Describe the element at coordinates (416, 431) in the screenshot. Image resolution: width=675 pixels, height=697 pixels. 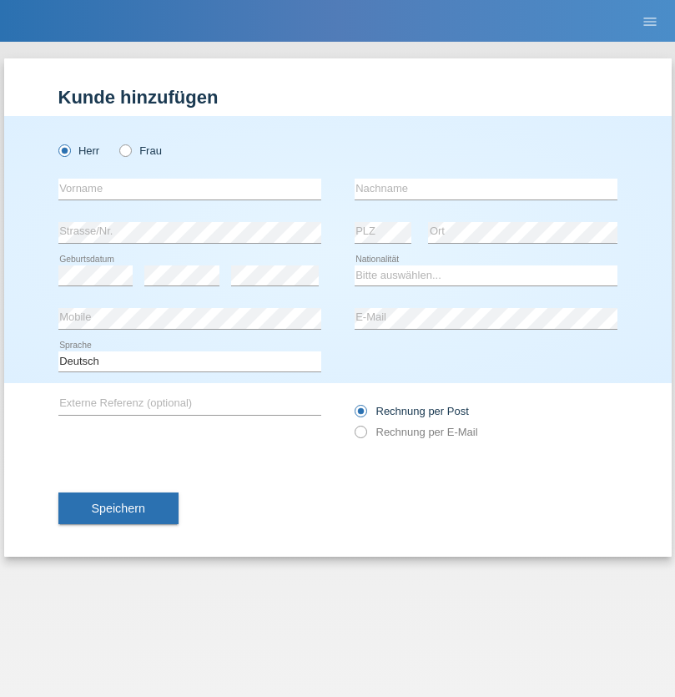
I see `label: Rechnung per E-Mail` at that location.